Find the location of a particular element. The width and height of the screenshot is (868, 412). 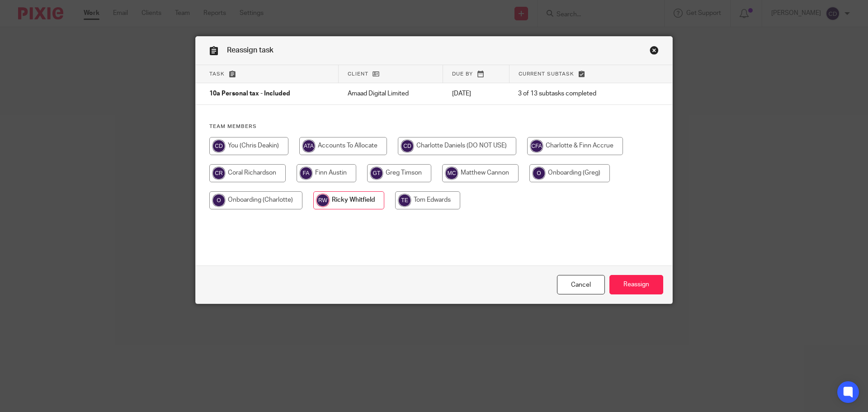

h4: Team members is located at coordinates (434, 127).